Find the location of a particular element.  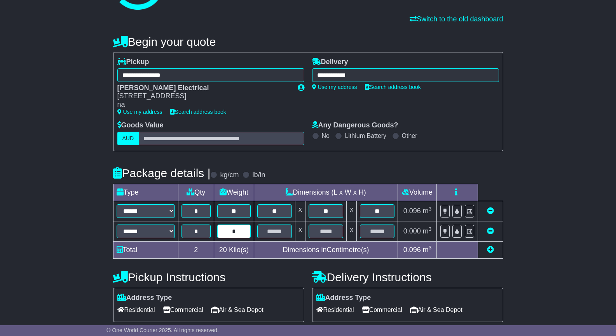

td: Type is located at coordinates (145, 192).